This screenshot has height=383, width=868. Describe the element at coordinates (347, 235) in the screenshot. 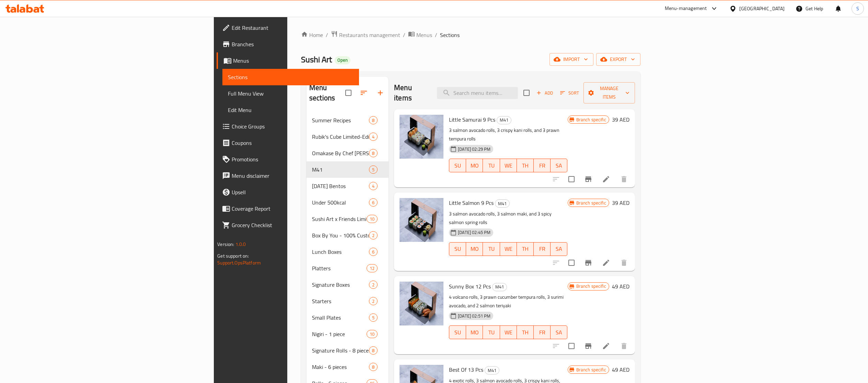

I see `div: Box By You - 100% Customizable Box2` at that location.